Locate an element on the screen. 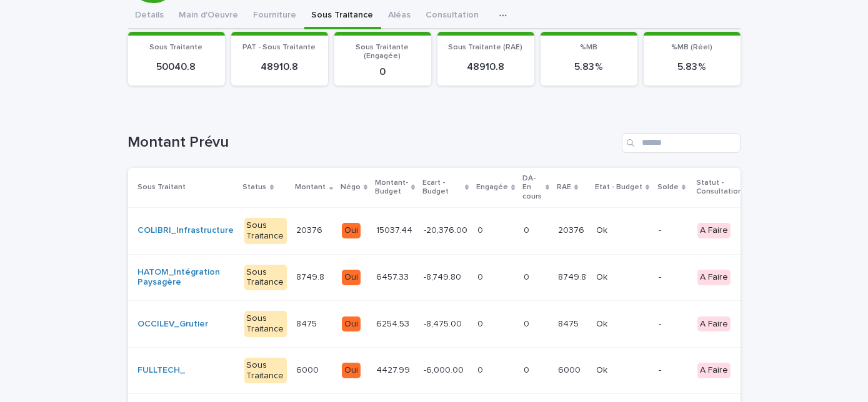  p: 6457.33 is located at coordinates (393, 276).